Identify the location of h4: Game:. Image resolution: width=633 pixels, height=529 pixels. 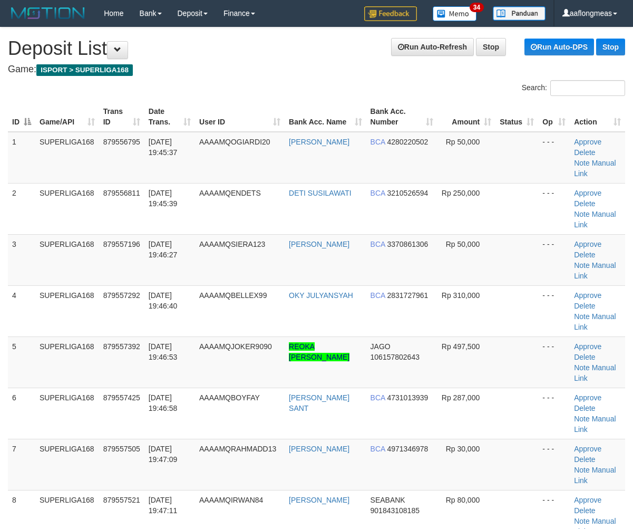
(316, 70).